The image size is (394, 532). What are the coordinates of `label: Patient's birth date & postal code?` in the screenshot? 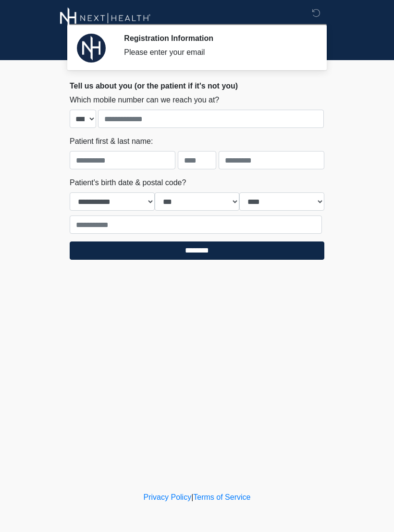 It's located at (128, 183).